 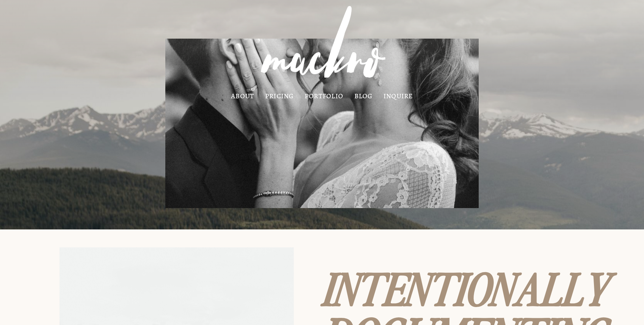 I want to click on a: inquire, so click(x=398, y=95).